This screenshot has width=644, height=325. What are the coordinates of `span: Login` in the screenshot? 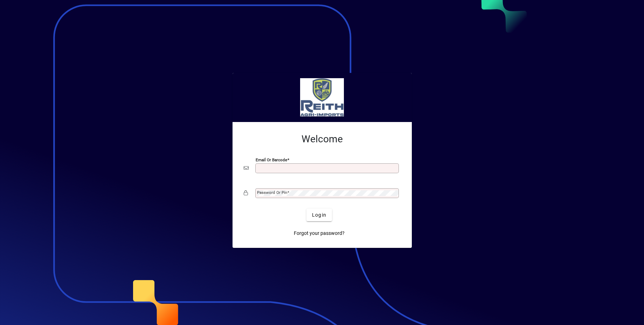 It's located at (319, 215).